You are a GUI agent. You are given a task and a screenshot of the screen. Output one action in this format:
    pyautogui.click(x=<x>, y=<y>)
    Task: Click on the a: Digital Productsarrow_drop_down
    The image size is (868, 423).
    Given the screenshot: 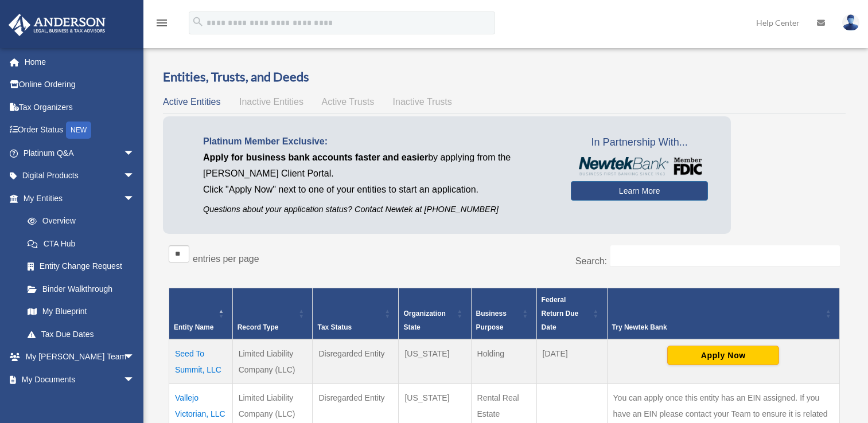 What is the action you would take?
    pyautogui.click(x=80, y=176)
    